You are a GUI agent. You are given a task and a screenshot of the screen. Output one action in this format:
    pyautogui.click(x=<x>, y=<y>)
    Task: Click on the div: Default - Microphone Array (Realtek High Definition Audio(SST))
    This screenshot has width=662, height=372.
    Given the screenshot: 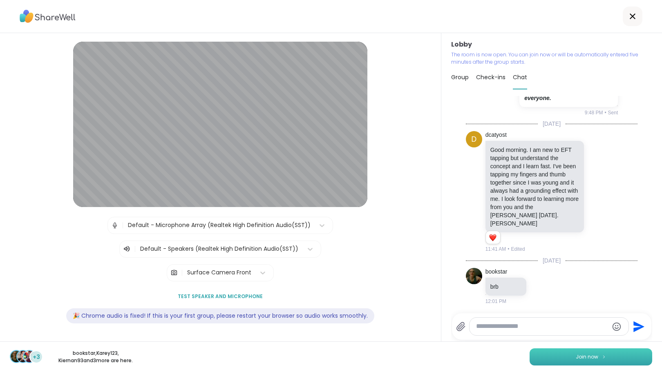 What is the action you would take?
    pyautogui.click(x=219, y=225)
    